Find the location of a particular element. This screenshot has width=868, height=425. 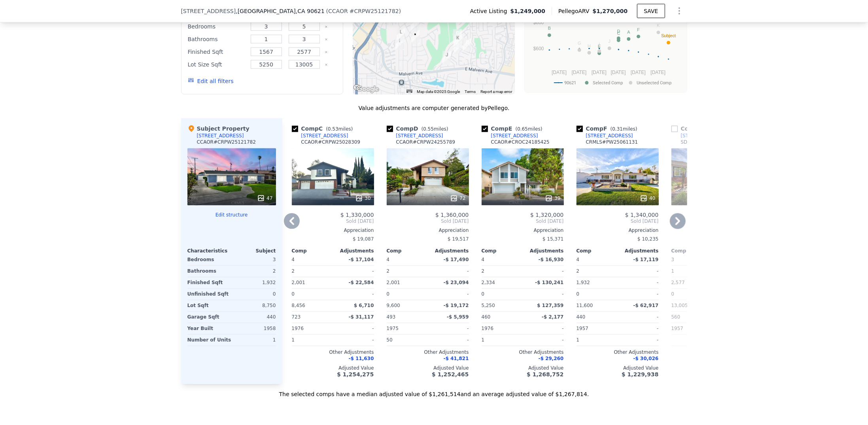

span: -$ 30,026 is located at coordinates (646, 359).